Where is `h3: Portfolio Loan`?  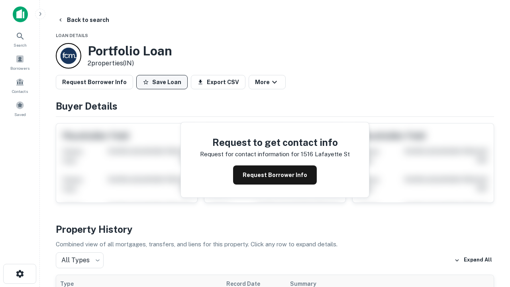
h3: Portfolio Loan is located at coordinates (130, 51).